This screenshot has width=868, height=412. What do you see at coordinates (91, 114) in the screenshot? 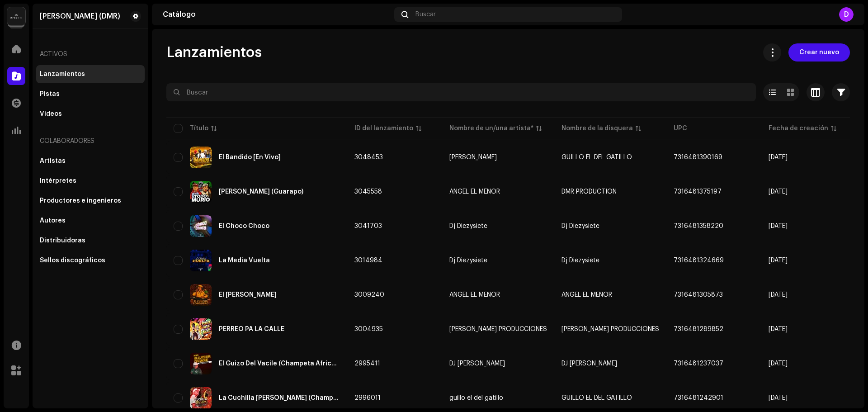
I see `re-m-nav-item: Videos` at bounding box center [91, 114].